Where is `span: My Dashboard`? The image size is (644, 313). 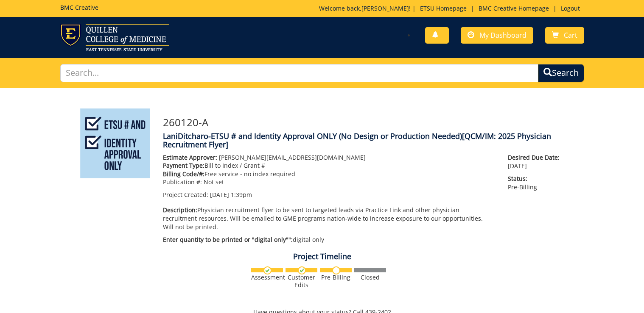
span: My Dashboard is located at coordinates (503, 35).